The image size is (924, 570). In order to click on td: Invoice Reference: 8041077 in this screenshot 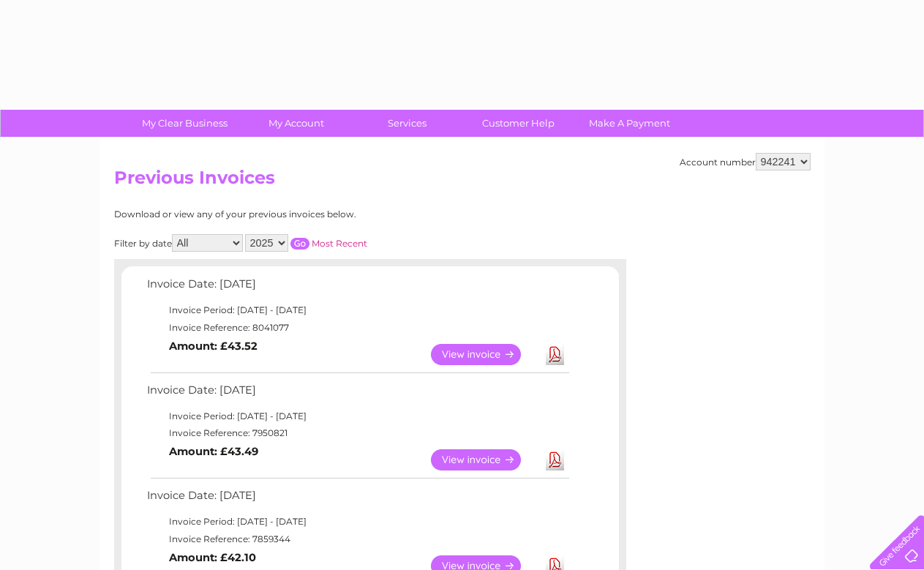, I will do `click(357, 328)`.